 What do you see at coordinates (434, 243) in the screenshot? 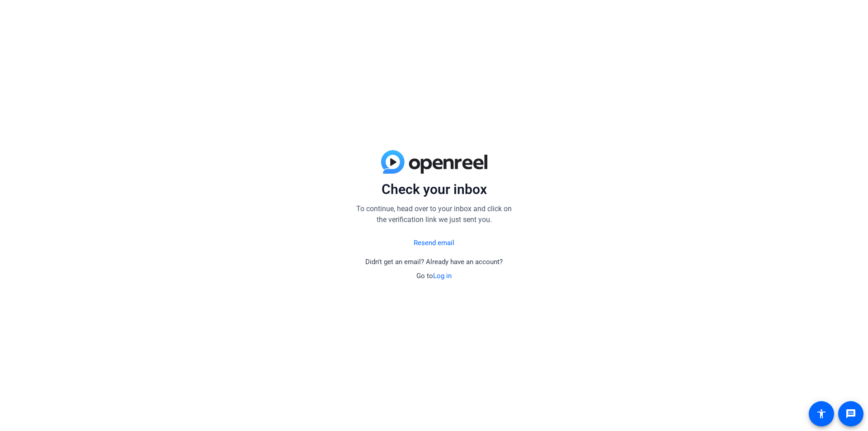
I see `a: Resend email` at bounding box center [434, 243].